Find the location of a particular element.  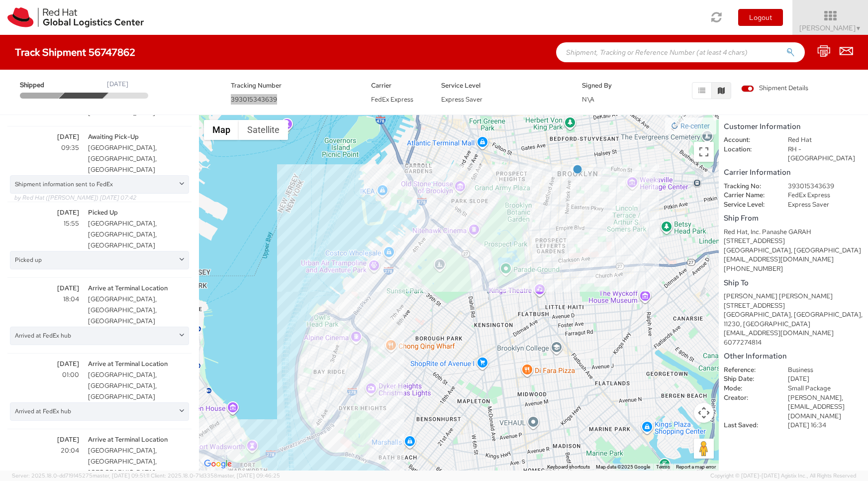

a: Report a map error is located at coordinates (696, 466).